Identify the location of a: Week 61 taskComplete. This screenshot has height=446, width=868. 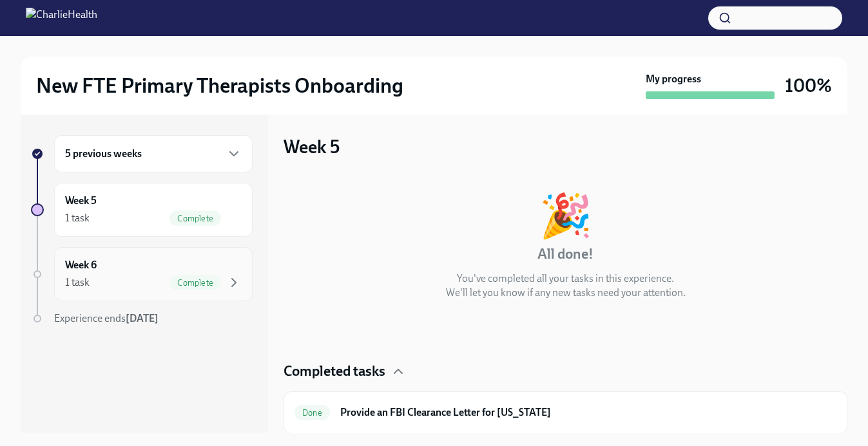
(142, 274).